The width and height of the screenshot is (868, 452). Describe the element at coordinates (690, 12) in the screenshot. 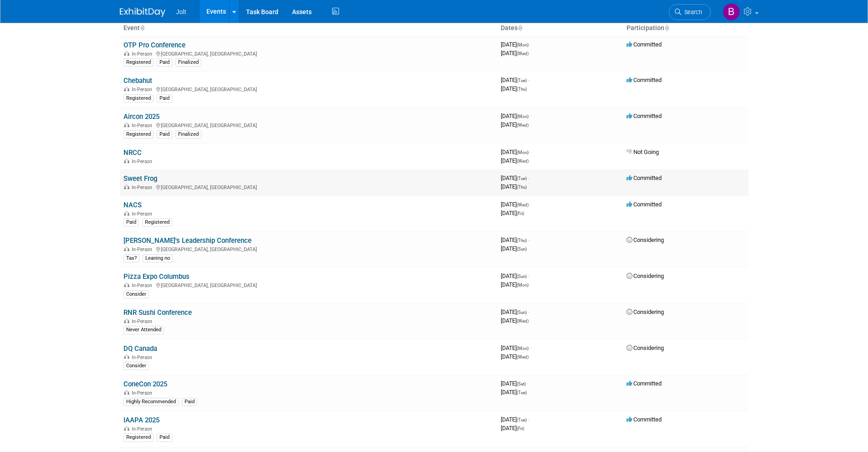

I see `a: Search` at that location.